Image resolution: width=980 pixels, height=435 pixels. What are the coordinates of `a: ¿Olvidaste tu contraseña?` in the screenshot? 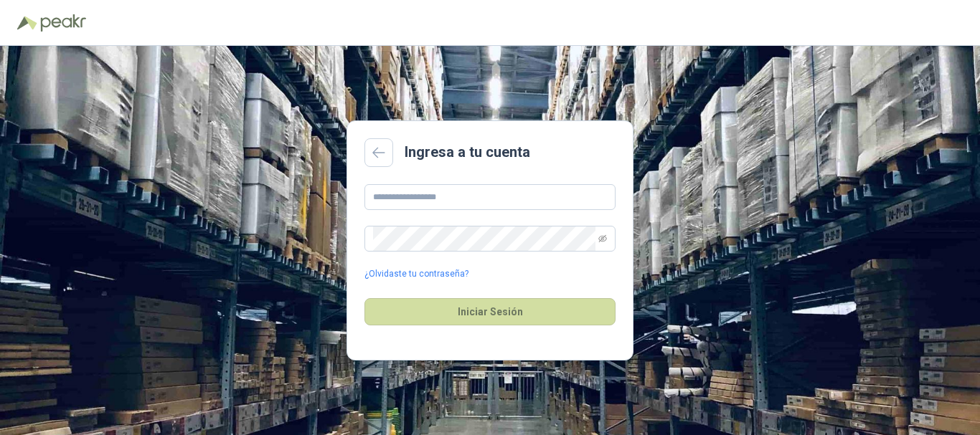 It's located at (416, 273).